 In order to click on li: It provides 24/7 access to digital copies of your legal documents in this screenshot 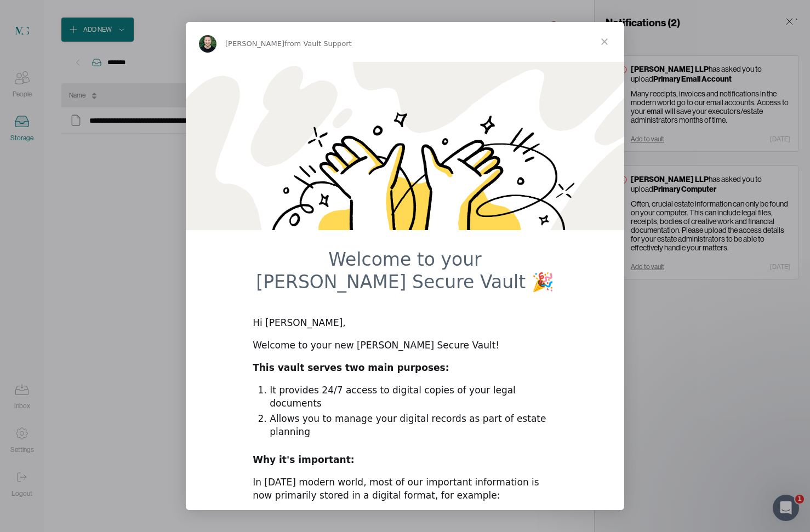, I will do `click(413, 397)`.